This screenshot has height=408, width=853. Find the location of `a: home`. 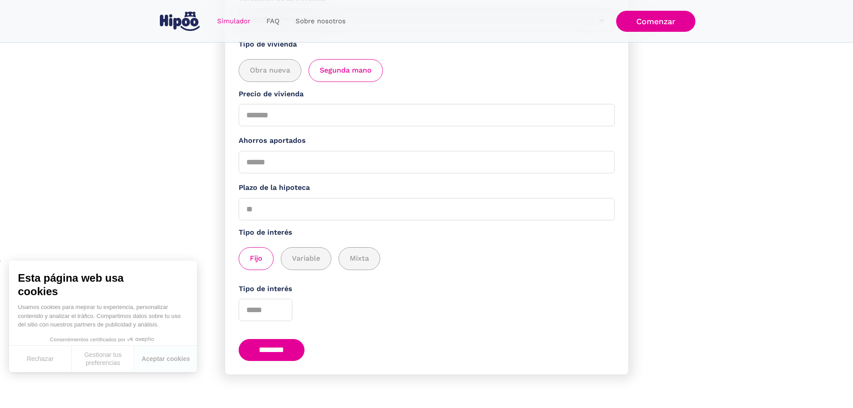

a: home is located at coordinates (180, 21).